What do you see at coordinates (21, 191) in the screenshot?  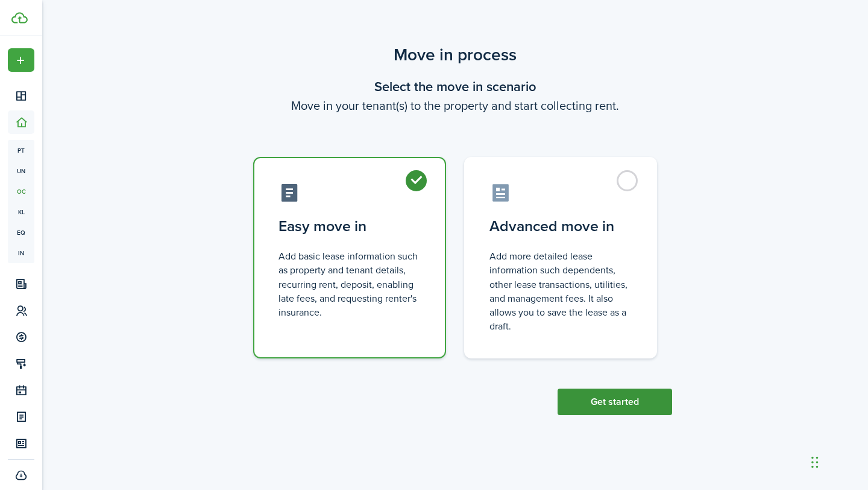 I see `a: oc` at bounding box center [21, 191].